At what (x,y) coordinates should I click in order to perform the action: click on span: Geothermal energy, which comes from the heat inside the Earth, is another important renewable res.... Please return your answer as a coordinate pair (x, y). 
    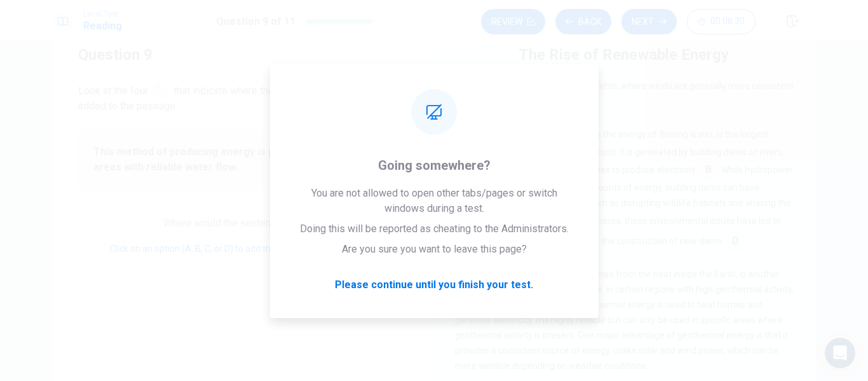
    Looking at the image, I should click on (624, 320).